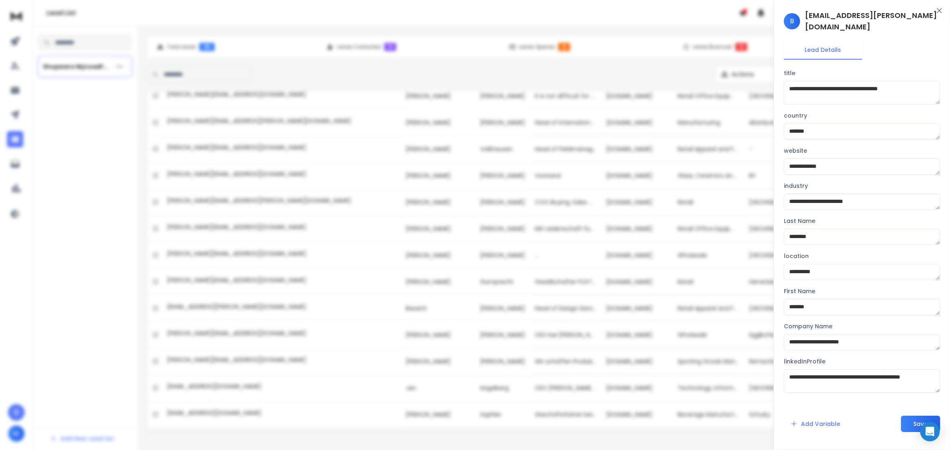 The width and height of the screenshot is (950, 450). What do you see at coordinates (795, 151) in the screenshot?
I see `label: website` at bounding box center [795, 151].